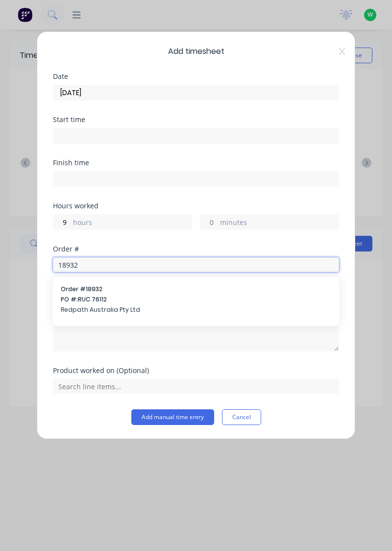  What do you see at coordinates (196, 120) in the screenshot?
I see `div: Start time` at bounding box center [196, 120].